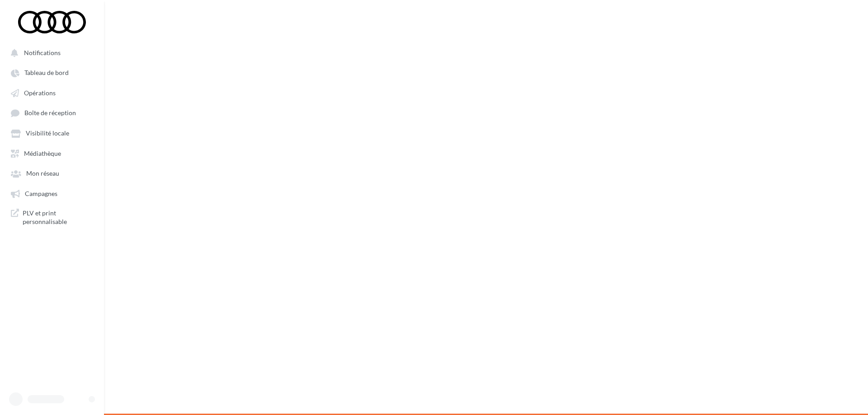 The image size is (868, 415). Describe the element at coordinates (52, 153) in the screenshot. I see `a: Médiathèque` at that location.